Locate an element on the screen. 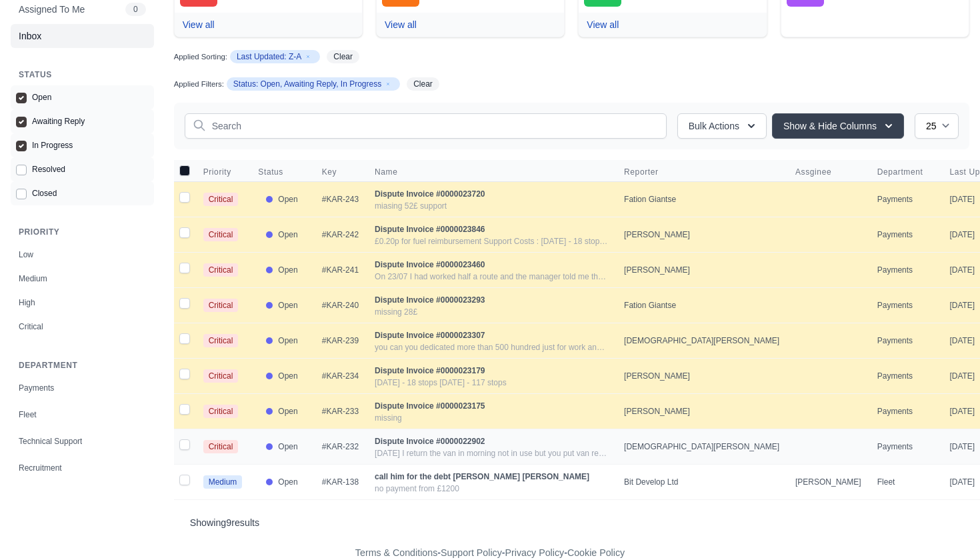 The height and width of the screenshot is (560, 980). span: Assginee is located at coordinates (828, 172).